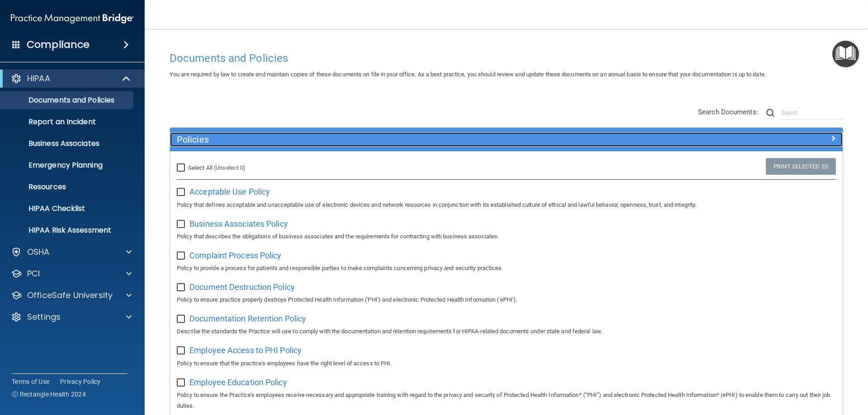 This screenshot has width=868, height=415. Describe the element at coordinates (728, 112) in the screenshot. I see `span: Search Documents:` at that location.